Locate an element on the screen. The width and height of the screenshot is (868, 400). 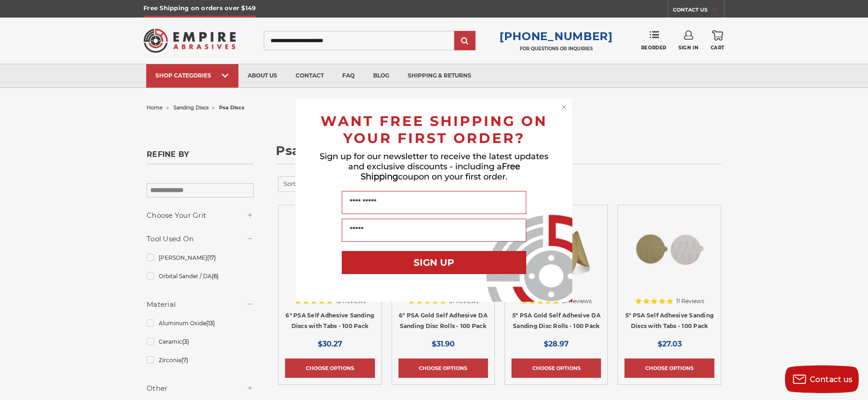
button: Contact us is located at coordinates (822, 379).